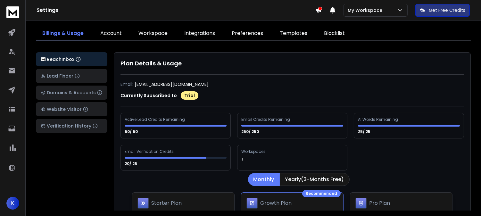 This screenshot has height=216, width=481. I want to click on div: Recommended, so click(321, 193).